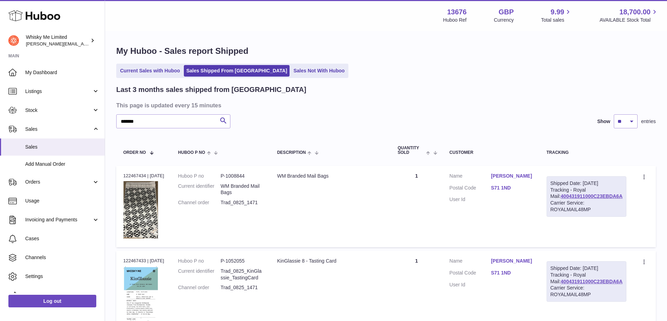  I want to click on div: Customer, so click(491, 153).